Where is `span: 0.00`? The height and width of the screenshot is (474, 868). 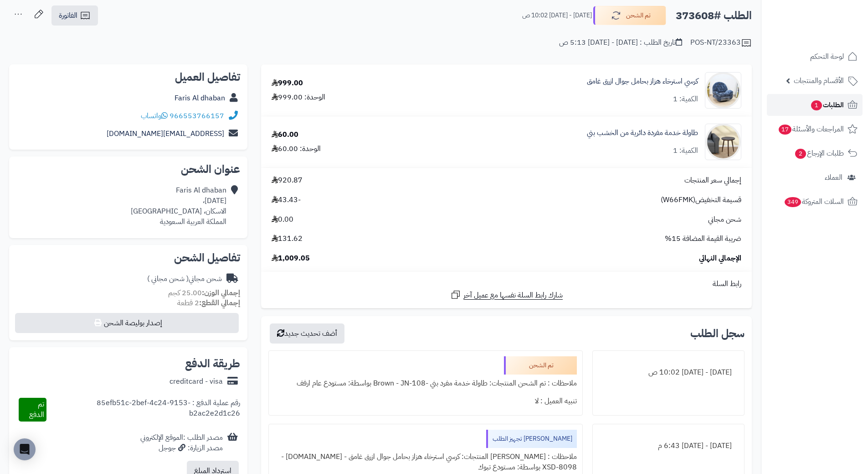 span: 0.00 is located at coordinates (282, 220).